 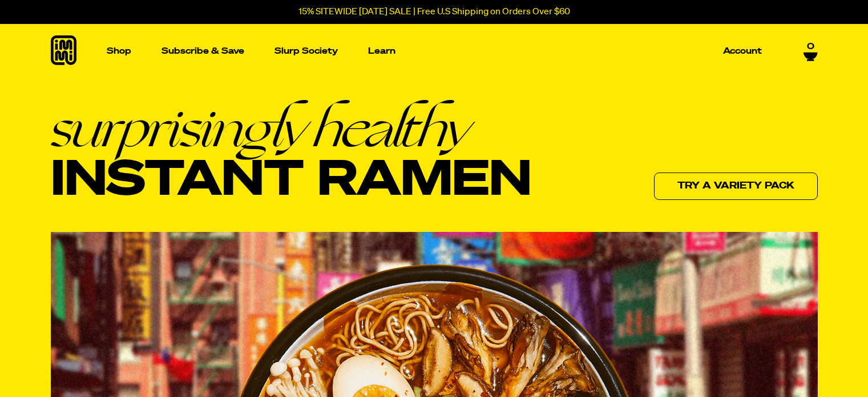 I want to click on p: Subscribe & Save, so click(x=203, y=51).